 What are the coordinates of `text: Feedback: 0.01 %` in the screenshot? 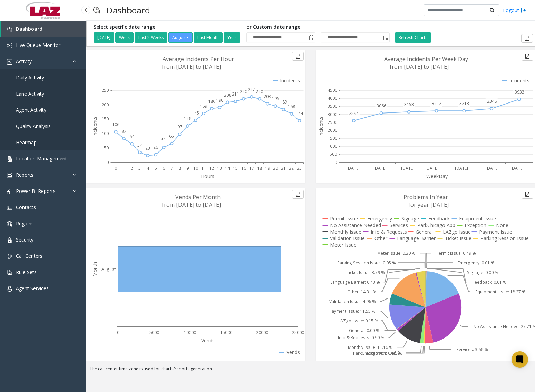 It's located at (489, 282).